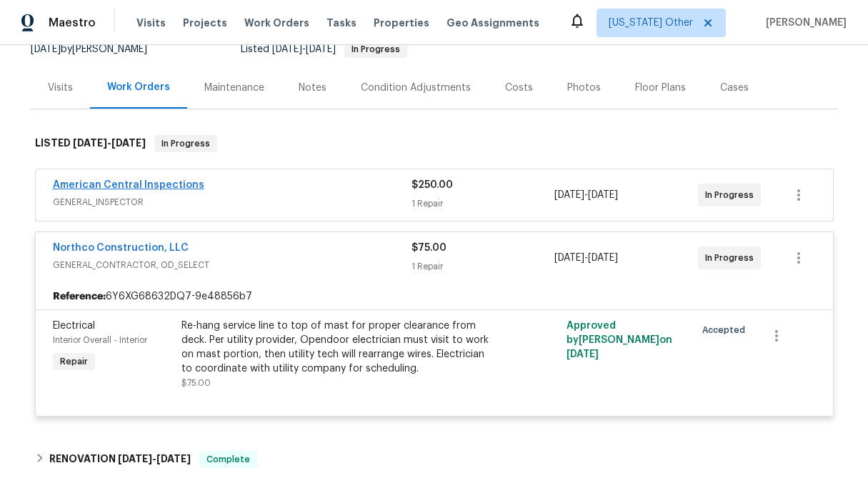 This screenshot has height=478, width=868. What do you see at coordinates (434, 296) in the screenshot?
I see `div: 6Y6XG68632DQ7-9e48856b7` at bounding box center [434, 296].